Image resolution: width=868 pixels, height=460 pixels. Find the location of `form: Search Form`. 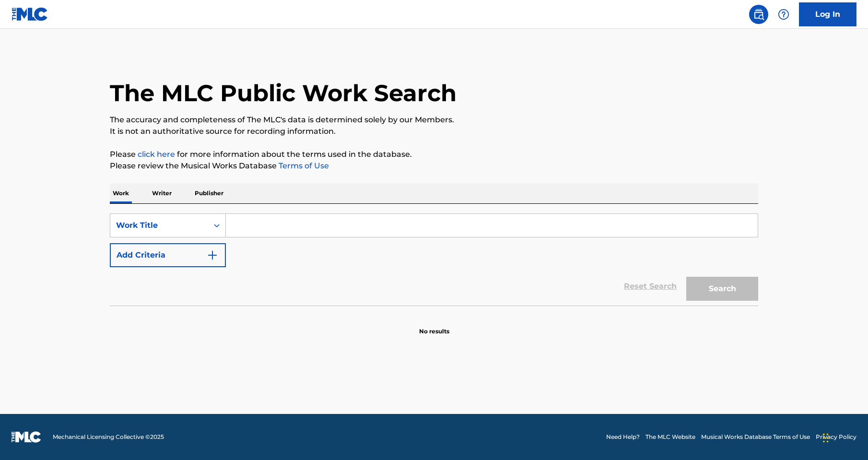

form: Search Form is located at coordinates (434, 260).